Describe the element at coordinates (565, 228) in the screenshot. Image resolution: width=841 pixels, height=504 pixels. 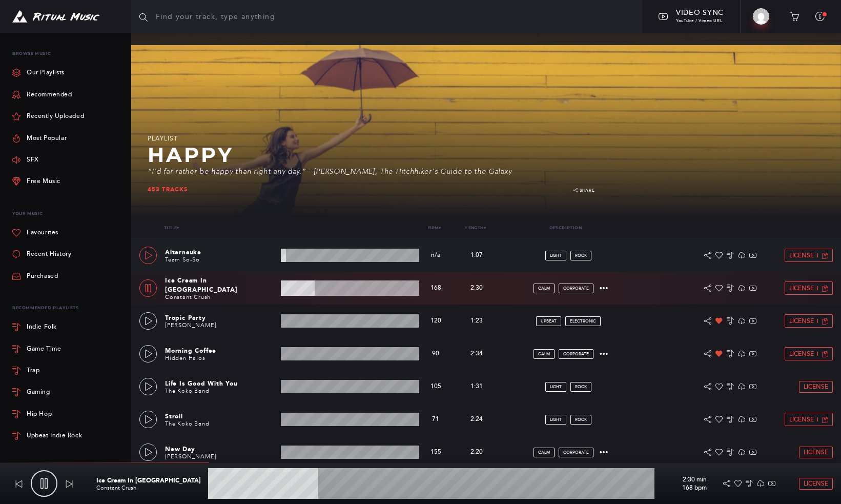
I see `p: Description` at that location.